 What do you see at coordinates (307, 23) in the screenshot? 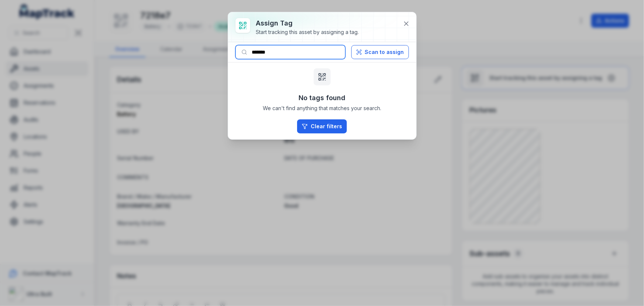
I see `h3: Assign tag` at bounding box center [307, 23].